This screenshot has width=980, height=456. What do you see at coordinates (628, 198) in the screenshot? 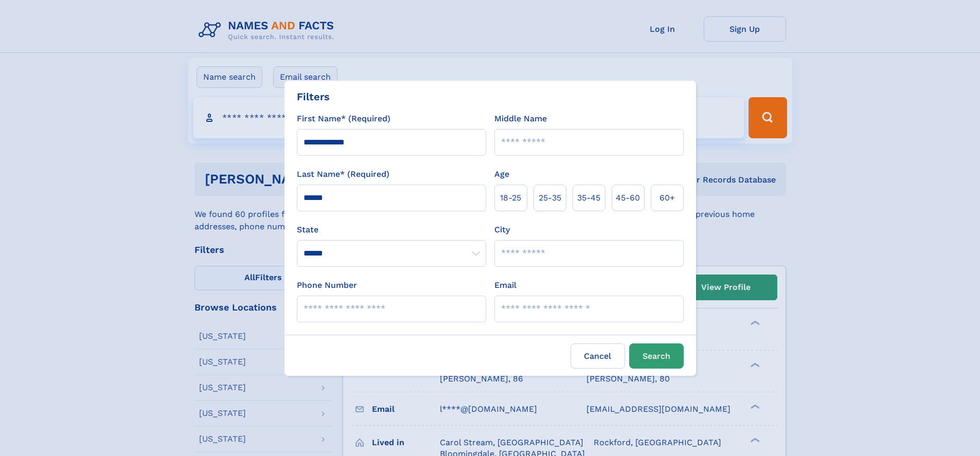
I see `span: 45‑60` at bounding box center [628, 198].